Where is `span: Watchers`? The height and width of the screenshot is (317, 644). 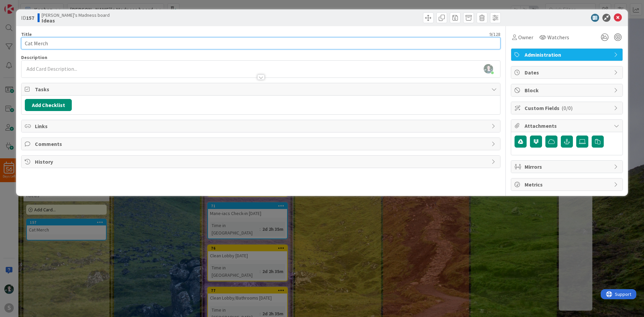 span: Watchers is located at coordinates (558, 38).